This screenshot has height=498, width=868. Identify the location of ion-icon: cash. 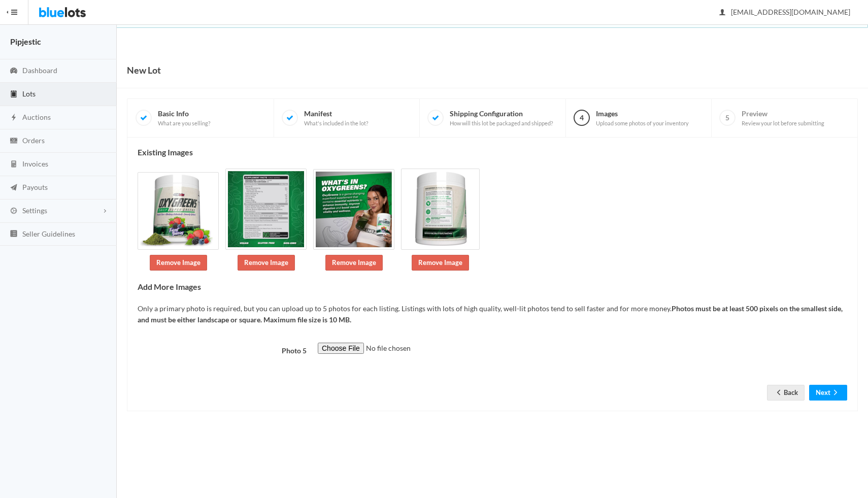
(13, 141).